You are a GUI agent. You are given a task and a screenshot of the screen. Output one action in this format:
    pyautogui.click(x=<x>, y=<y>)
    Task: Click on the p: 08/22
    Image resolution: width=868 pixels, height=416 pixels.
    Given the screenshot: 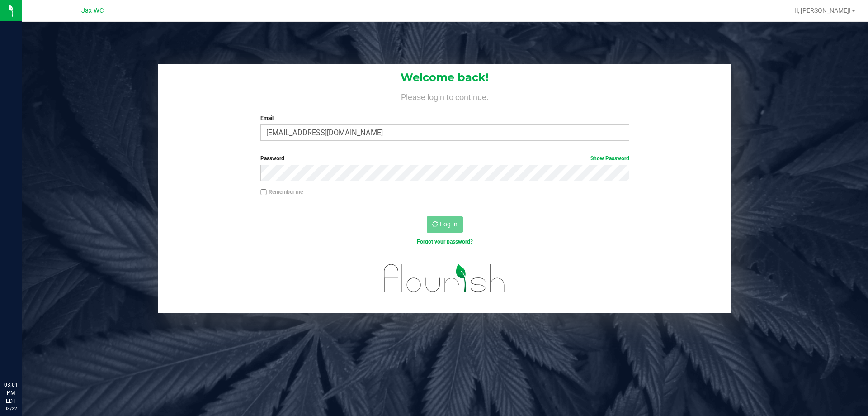 What is the action you would take?
    pyautogui.click(x=11, y=408)
    